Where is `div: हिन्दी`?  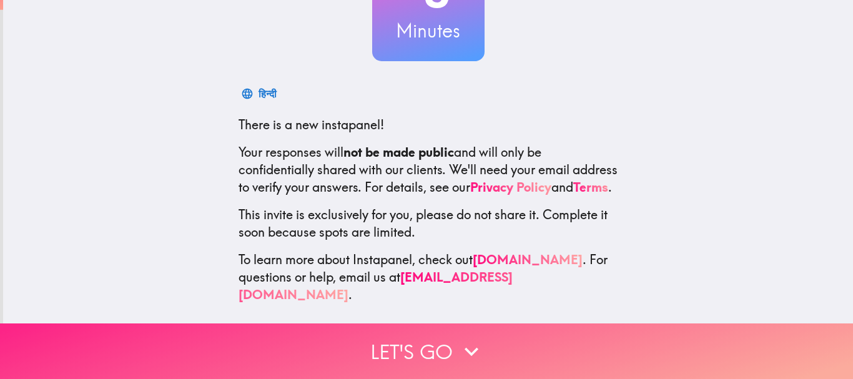 div: हिन्दी is located at coordinates (267, 94).